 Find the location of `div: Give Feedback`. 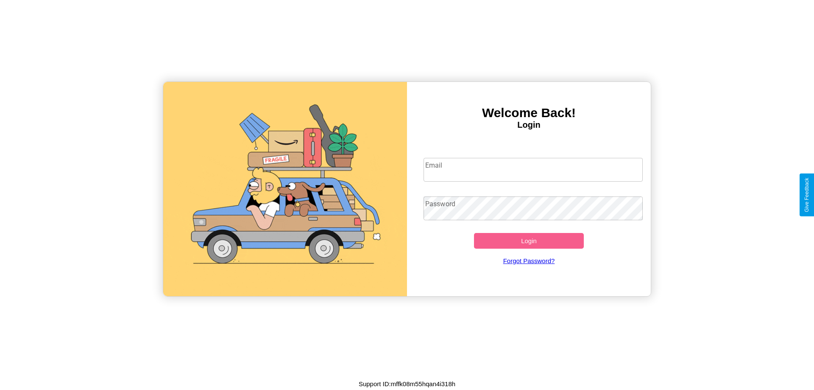

div: Give Feedback is located at coordinates (807, 195).